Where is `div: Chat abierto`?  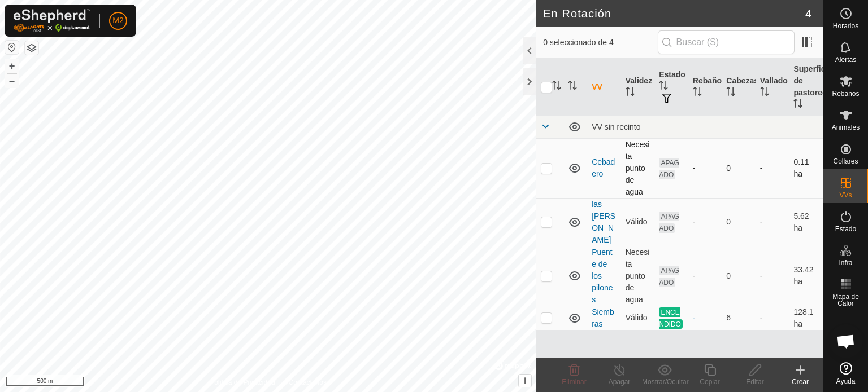
div: Chat abierto is located at coordinates (846, 341).